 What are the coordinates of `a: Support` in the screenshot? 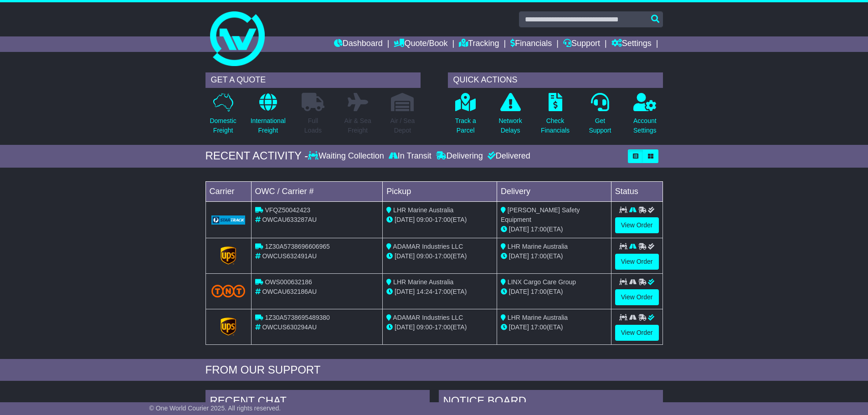 It's located at (581, 44).